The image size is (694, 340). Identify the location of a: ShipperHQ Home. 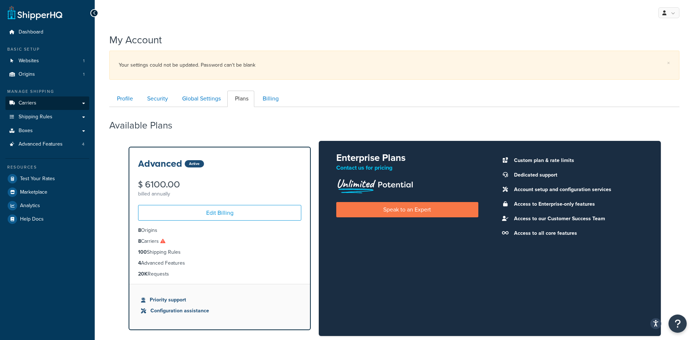
(35, 13).